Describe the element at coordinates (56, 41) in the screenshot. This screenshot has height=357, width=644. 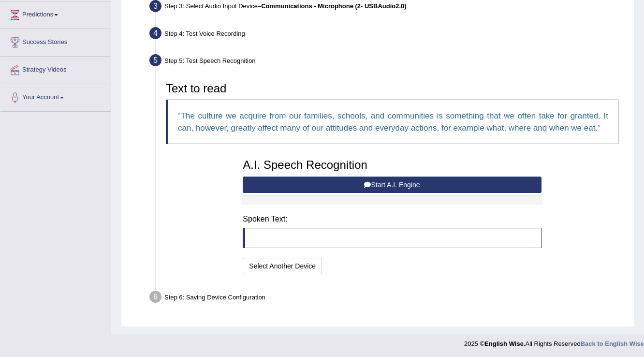
I see `a: Success Stories` at that location.